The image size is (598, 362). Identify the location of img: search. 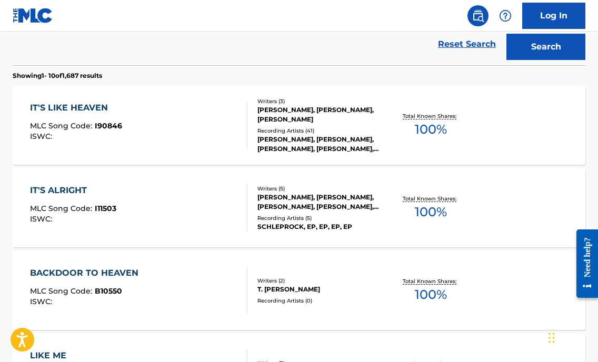
(478, 16).